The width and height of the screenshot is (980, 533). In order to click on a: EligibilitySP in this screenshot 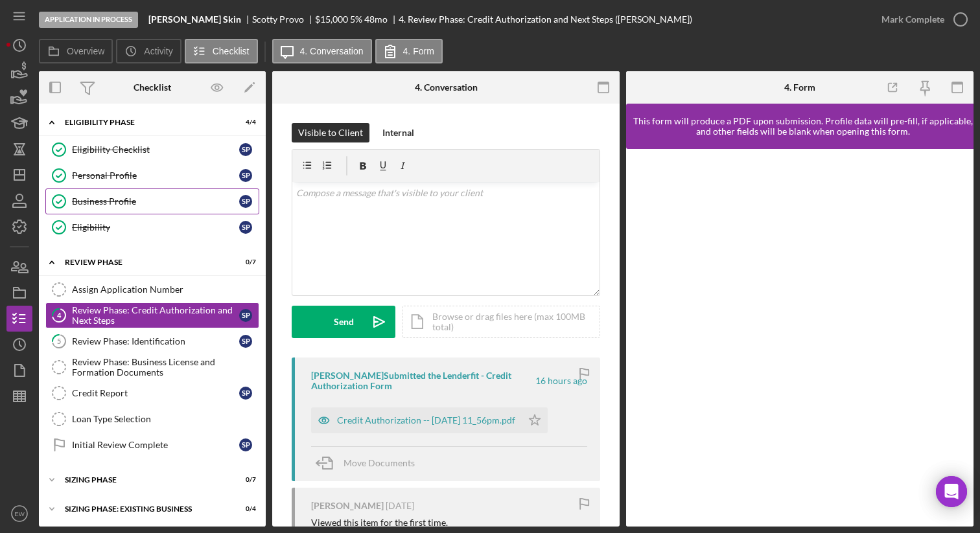, I will do `click(153, 227)`.